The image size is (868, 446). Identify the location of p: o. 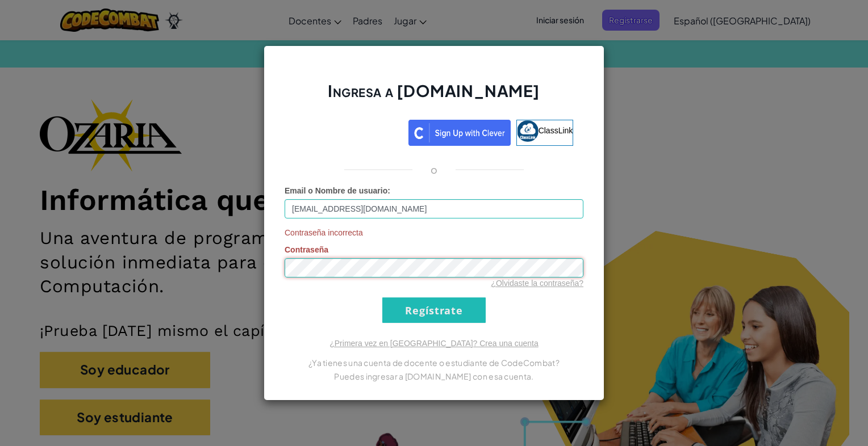
(434, 170).